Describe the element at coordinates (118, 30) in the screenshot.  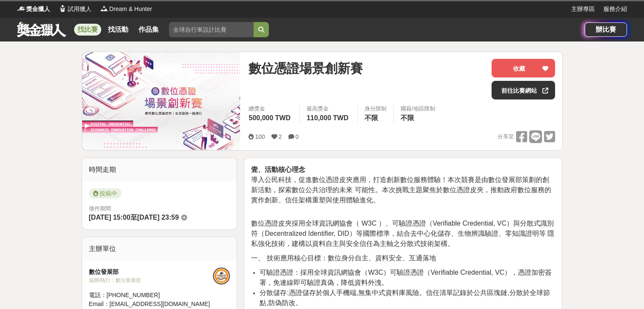
I see `a: 找活動` at that location.